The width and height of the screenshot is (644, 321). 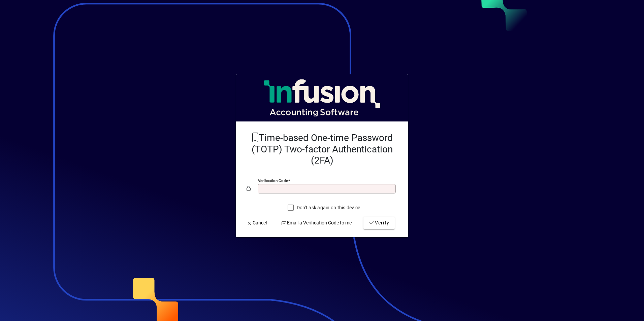 What do you see at coordinates (379, 223) in the screenshot?
I see `span: Verify` at bounding box center [379, 223].